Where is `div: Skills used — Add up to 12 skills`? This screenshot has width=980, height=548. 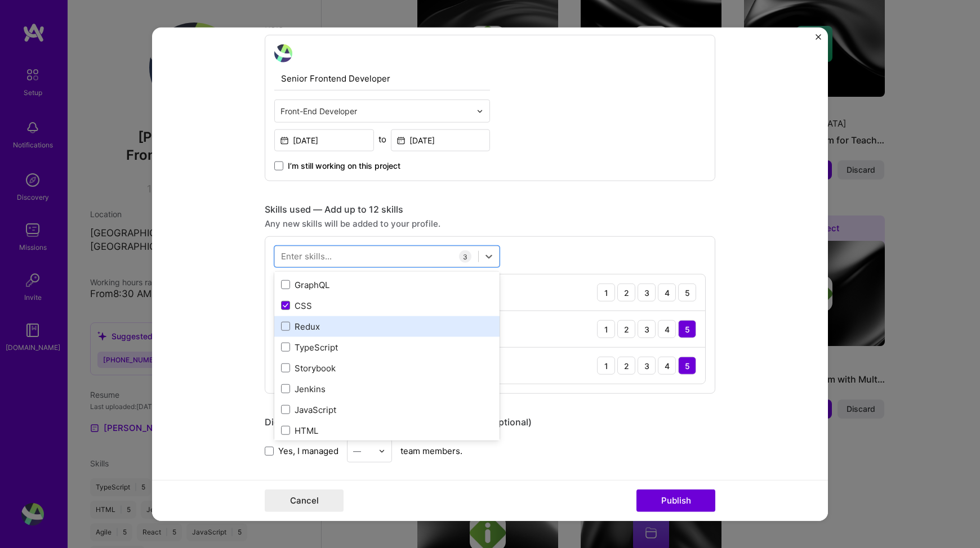
div: Skills used — Add up to 12 skills is located at coordinates (490, 210).